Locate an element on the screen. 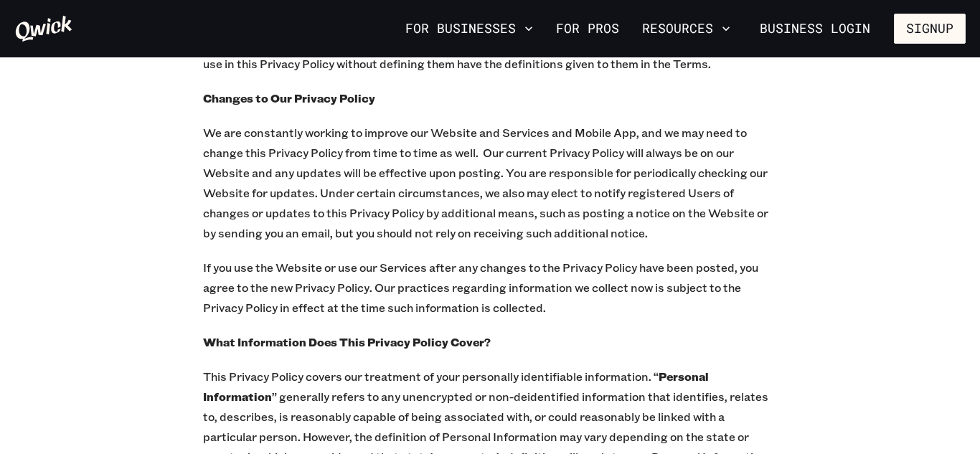 This screenshot has height=454, width=980. b: What Information Does This Privacy Policy Cover? is located at coordinates (346, 341).